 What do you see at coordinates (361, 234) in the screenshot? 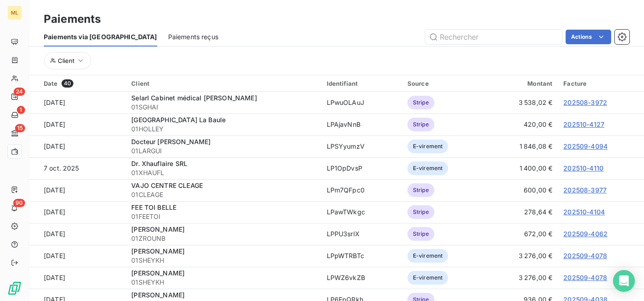
I see `td: LPPU3srIX` at bounding box center [361, 234].